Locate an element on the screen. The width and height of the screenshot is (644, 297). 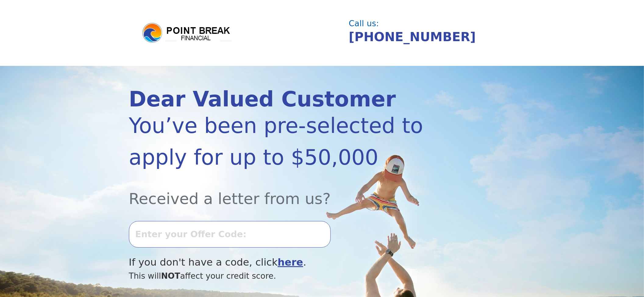
div: This will affect your credit score. is located at coordinates (293, 276).